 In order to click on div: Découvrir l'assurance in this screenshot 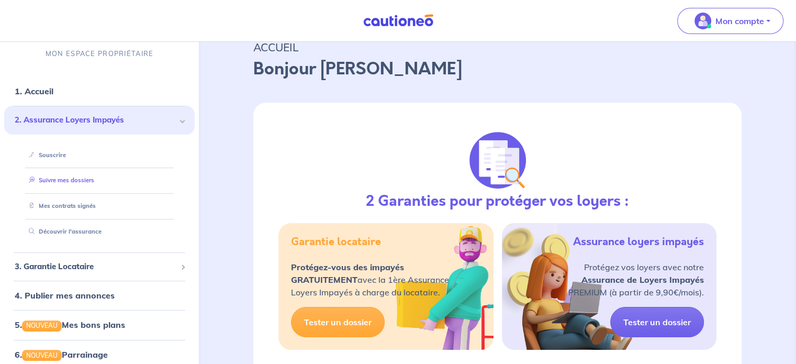, I will do `click(99, 232)`.